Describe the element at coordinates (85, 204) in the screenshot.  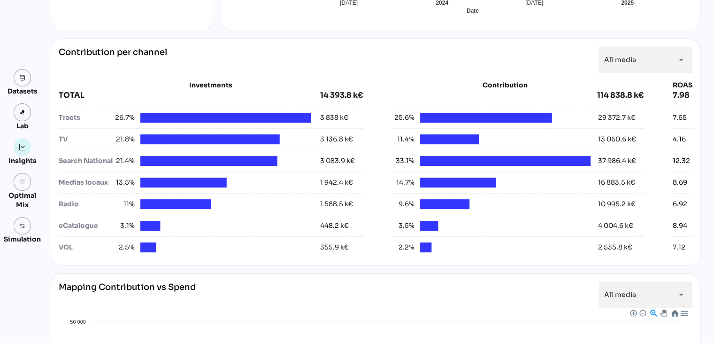
I see `div: Radio` at that location.